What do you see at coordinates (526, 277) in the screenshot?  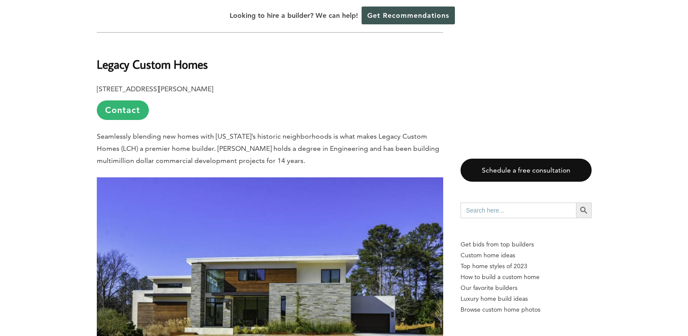 I see `a: How to build a custom home` at bounding box center [526, 277].